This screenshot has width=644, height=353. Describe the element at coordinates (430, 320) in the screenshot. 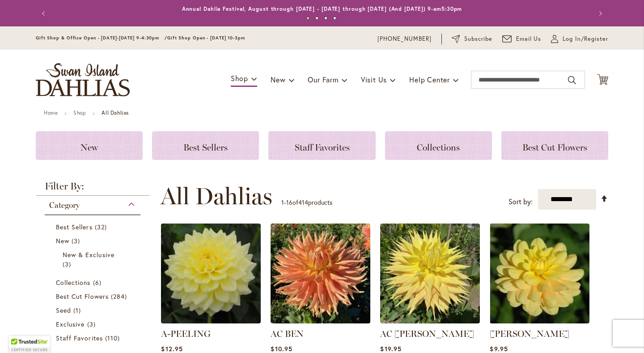

I see `a: AC Jeri` at that location.